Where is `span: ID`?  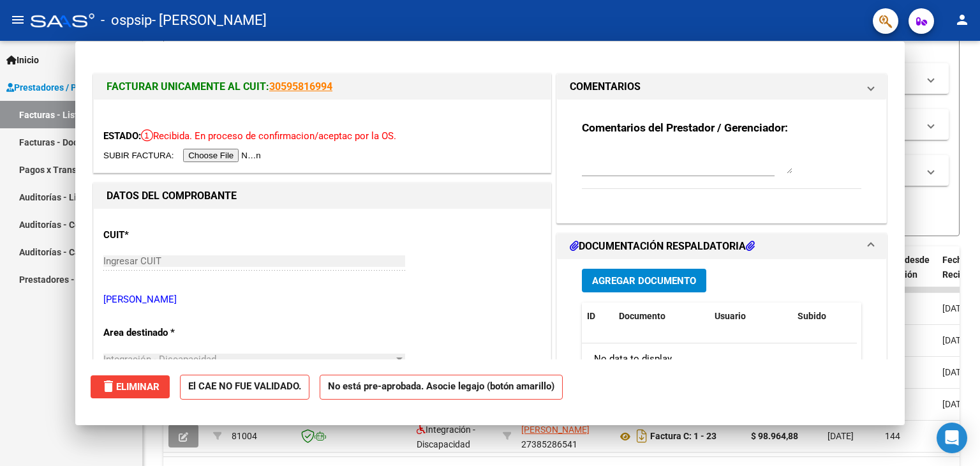
span: ID is located at coordinates (591, 316).